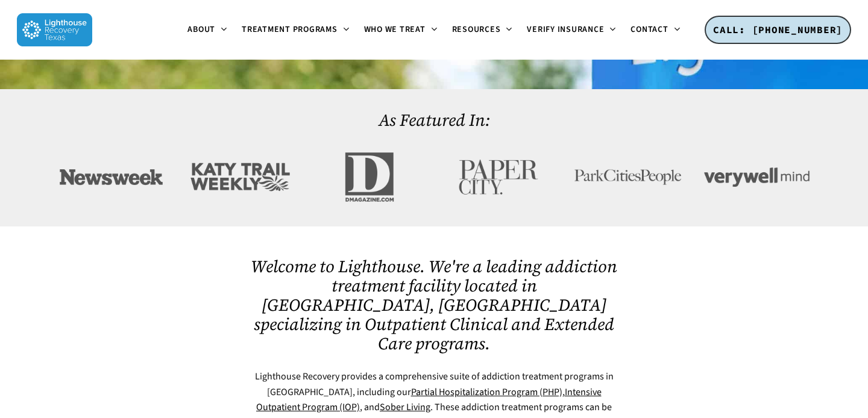 The width and height of the screenshot is (868, 418). Describe the element at coordinates (295, 30) in the screenshot. I see `a: Treatment Programs` at that location.